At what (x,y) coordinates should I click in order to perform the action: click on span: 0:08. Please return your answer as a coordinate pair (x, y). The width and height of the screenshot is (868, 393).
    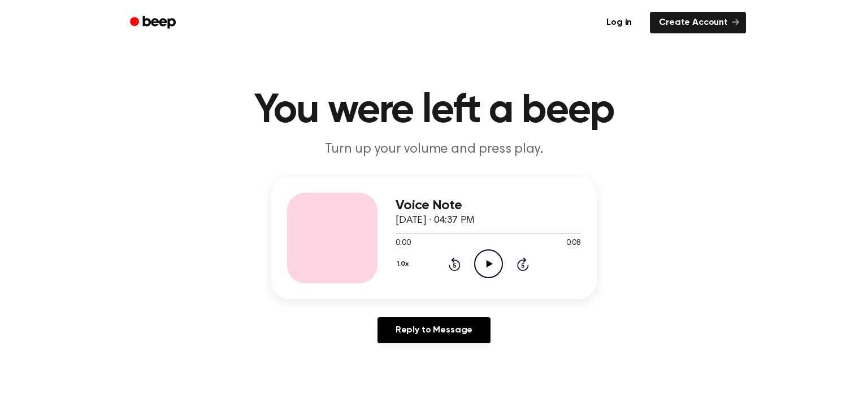
    Looking at the image, I should click on (574, 243).